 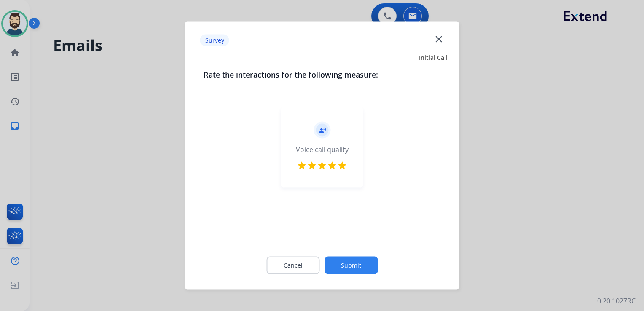 I want to click on button: Cancel, so click(x=293, y=265).